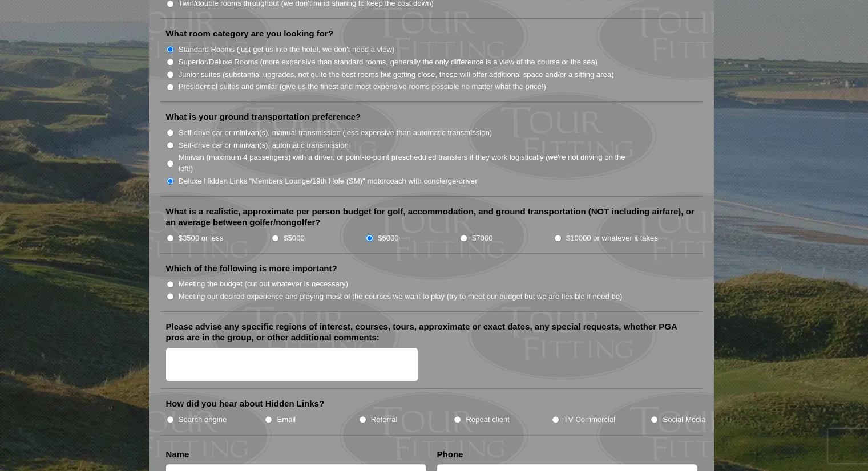 The width and height of the screenshot is (868, 471). I want to click on label: Search engine, so click(202, 420).